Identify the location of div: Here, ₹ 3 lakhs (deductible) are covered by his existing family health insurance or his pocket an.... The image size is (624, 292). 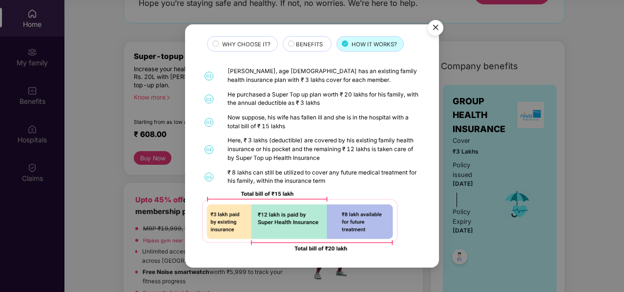
(323, 149).